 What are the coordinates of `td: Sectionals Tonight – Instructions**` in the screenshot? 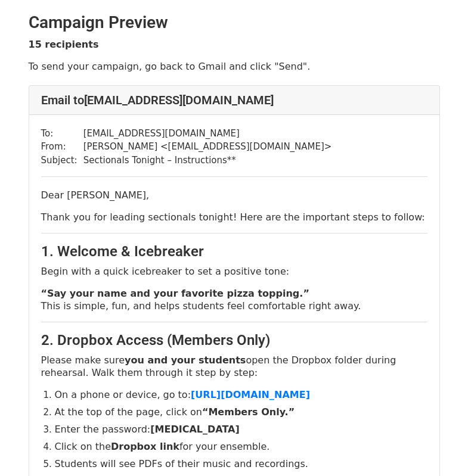 It's located at (208, 160).